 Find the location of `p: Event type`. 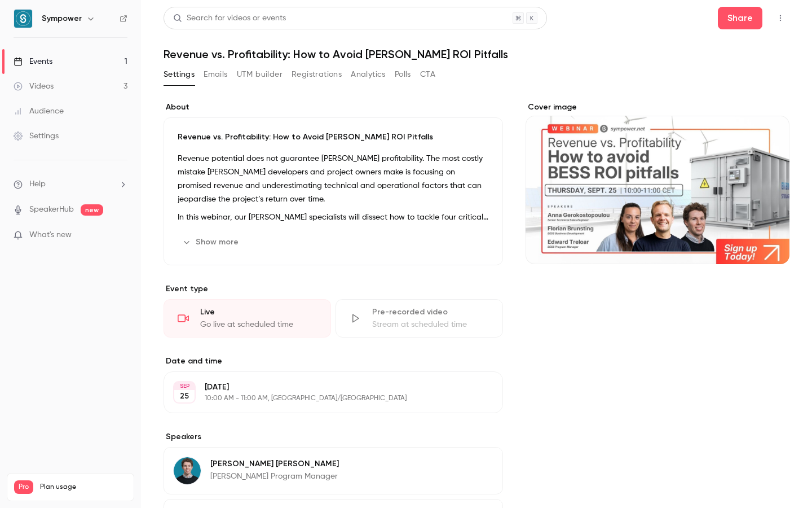

p: Event type is located at coordinates (333, 289).